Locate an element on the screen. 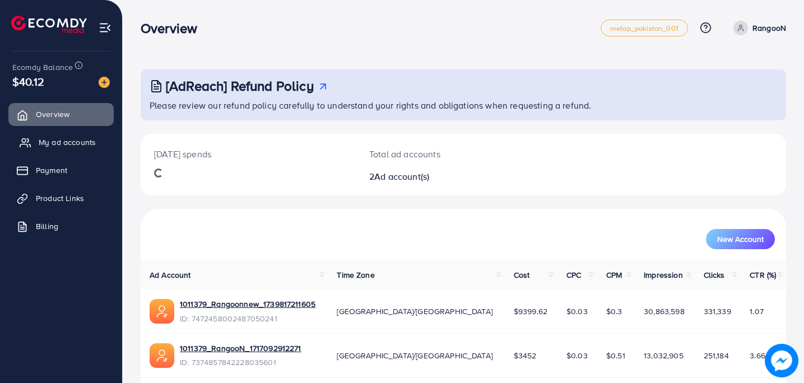 The height and width of the screenshot is (383, 804). h2: 2 is located at coordinates (437, 177).